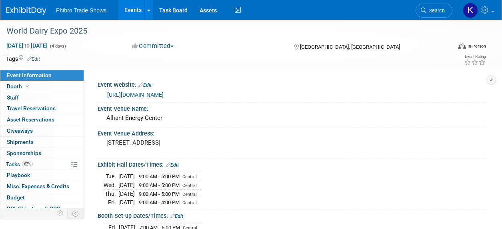  I want to click on img: Format-Inperson.png, so click(462, 46).